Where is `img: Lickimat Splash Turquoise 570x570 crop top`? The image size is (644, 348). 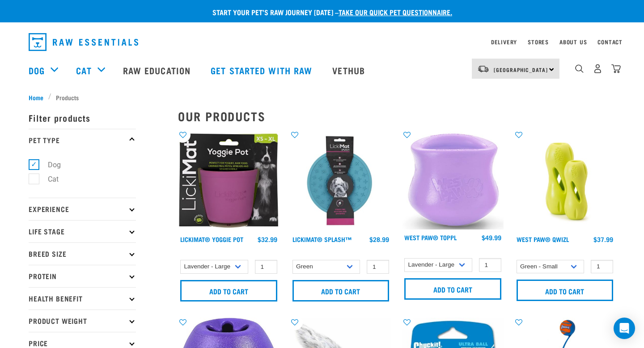
img: Lickimat Splash Turquoise 570x570 crop top is located at coordinates (340, 180).